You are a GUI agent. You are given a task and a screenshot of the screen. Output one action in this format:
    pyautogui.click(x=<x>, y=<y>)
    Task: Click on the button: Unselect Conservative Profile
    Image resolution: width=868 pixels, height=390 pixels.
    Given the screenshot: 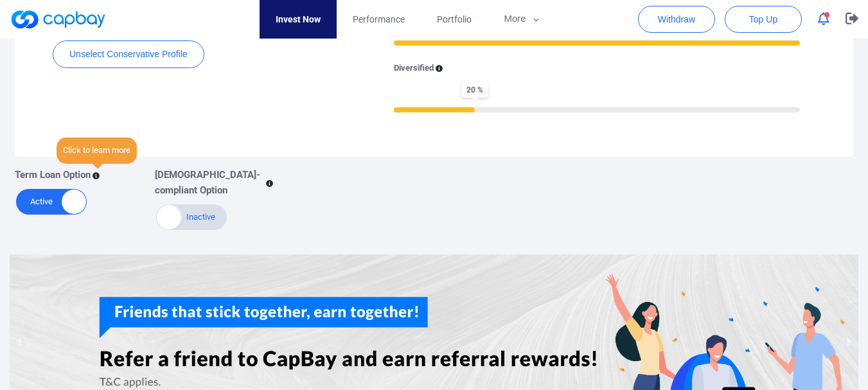 What is the action you would take?
    pyautogui.click(x=128, y=54)
    